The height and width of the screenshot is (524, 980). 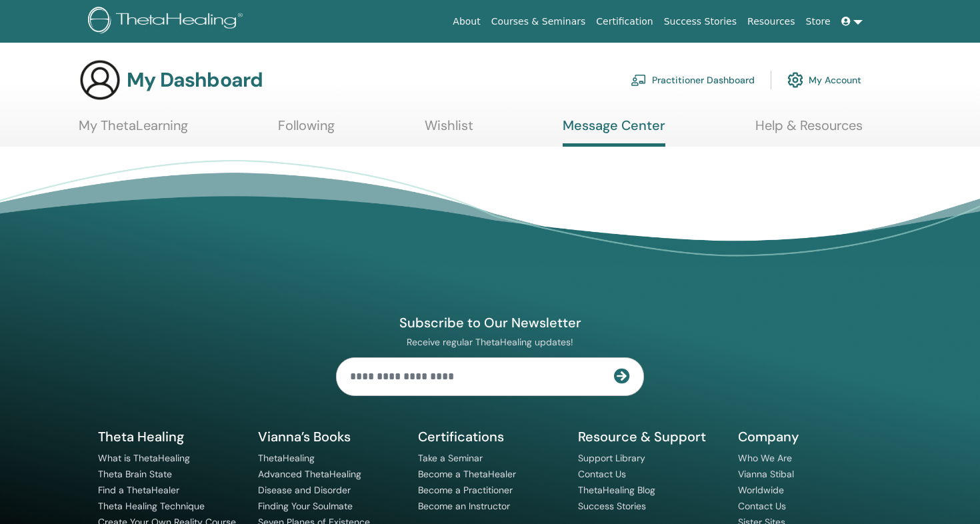 I want to click on a: Support Library, so click(x=611, y=458).